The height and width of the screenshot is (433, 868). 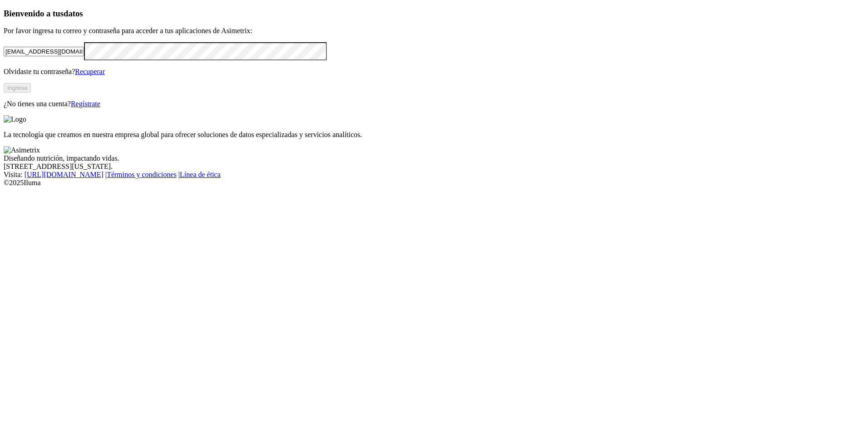 What do you see at coordinates (434, 104) in the screenshot?
I see `p: ¿No tienes una cuenta?` at bounding box center [434, 104].